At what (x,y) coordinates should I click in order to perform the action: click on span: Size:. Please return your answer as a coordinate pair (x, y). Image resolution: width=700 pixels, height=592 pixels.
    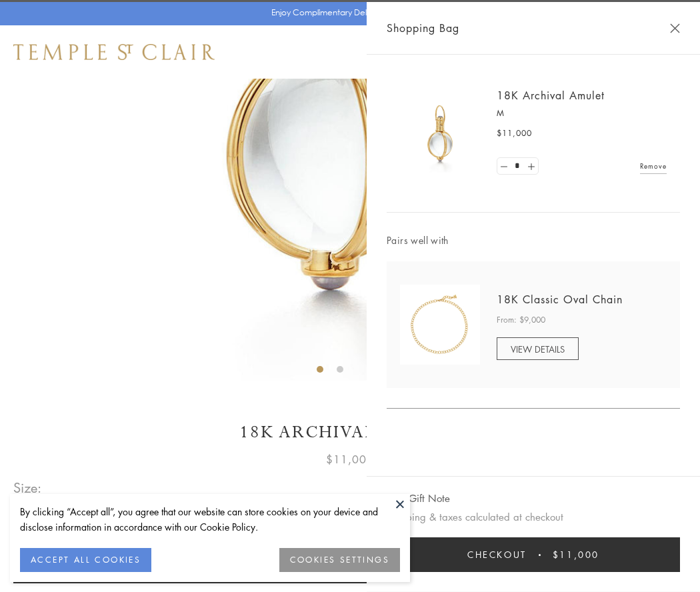
    Looking at the image, I should click on (28, 488).